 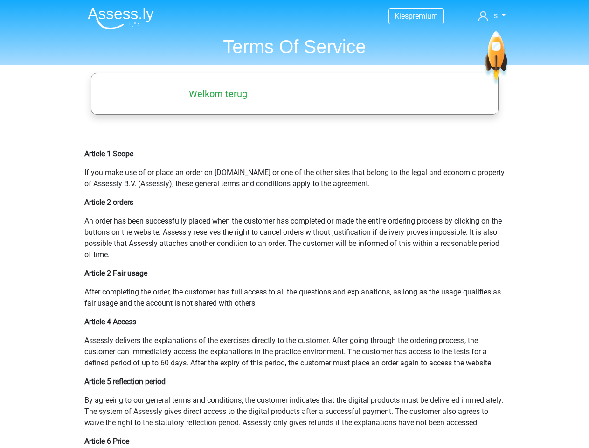 What do you see at coordinates (121, 18) in the screenshot?
I see `img: Assessly` at bounding box center [121, 18].